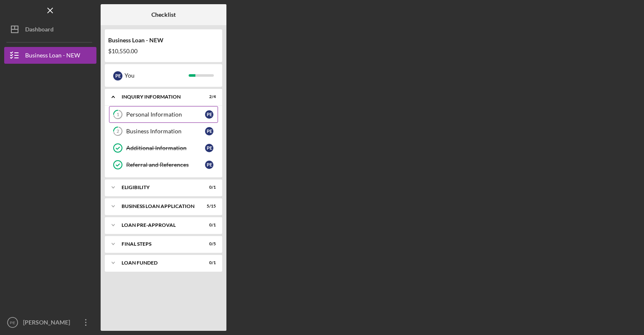 This screenshot has width=644, height=335. I want to click on div: ELIGIBILITY, so click(158, 188).